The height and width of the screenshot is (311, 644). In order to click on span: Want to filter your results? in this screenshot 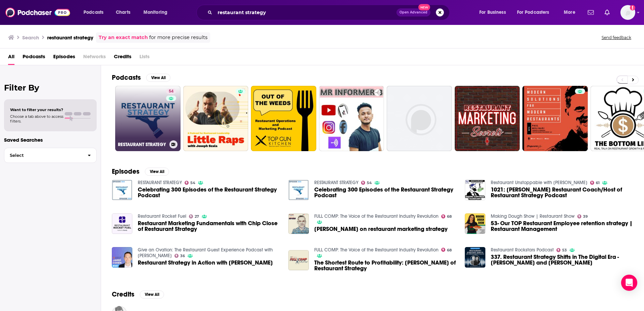, I will do `click(37, 110)`.